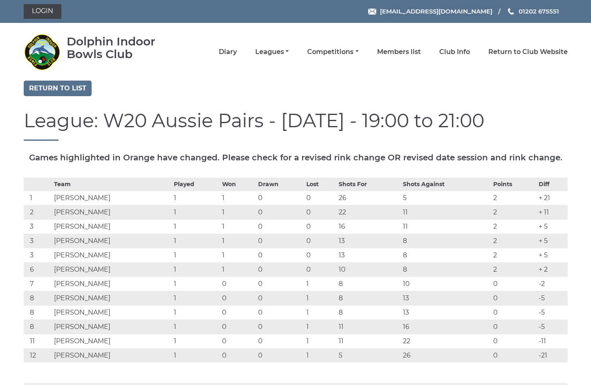  I want to click on td: + 11, so click(552, 212).